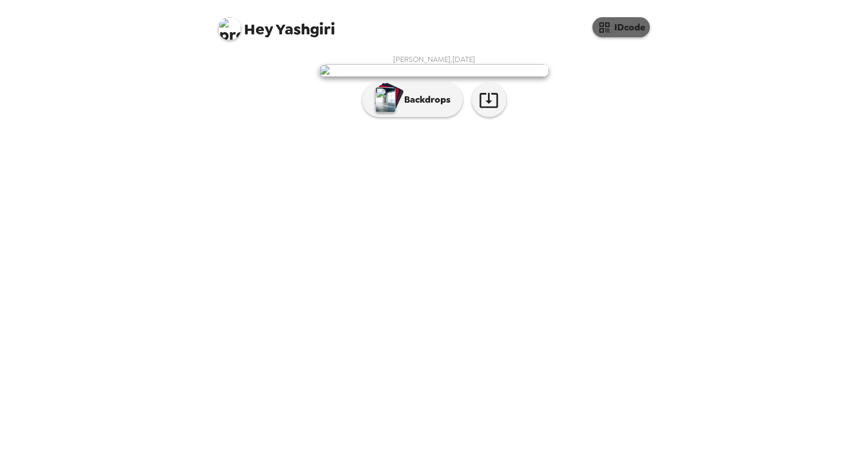 This screenshot has height=472, width=868. I want to click on img: user, so click(434, 71).